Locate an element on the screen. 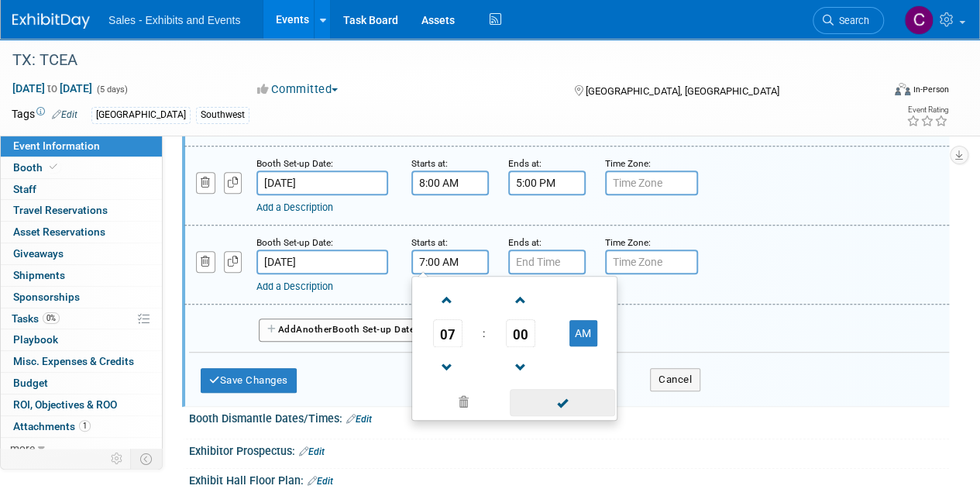  a: Booth is located at coordinates (82, 167).